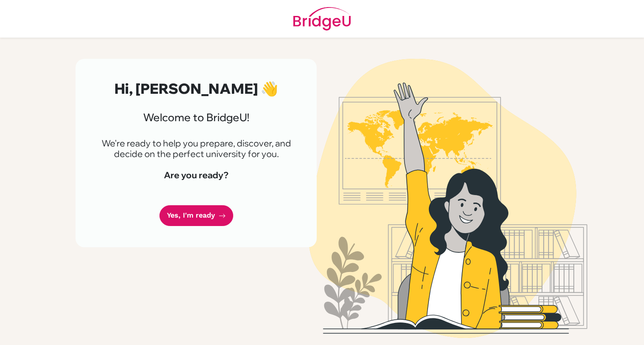  What do you see at coordinates (196, 117) in the screenshot?
I see `h3: Welcome to BridgeU!` at bounding box center [196, 117].